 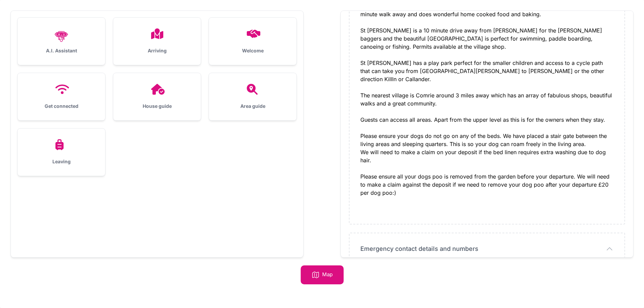 I want to click on a: Area guide, so click(x=252, y=96).